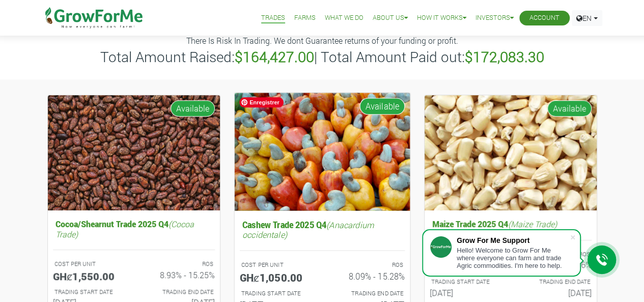 The width and height of the screenshot is (644, 302). What do you see at coordinates (344, 18) in the screenshot?
I see `a: What We Do` at bounding box center [344, 18].